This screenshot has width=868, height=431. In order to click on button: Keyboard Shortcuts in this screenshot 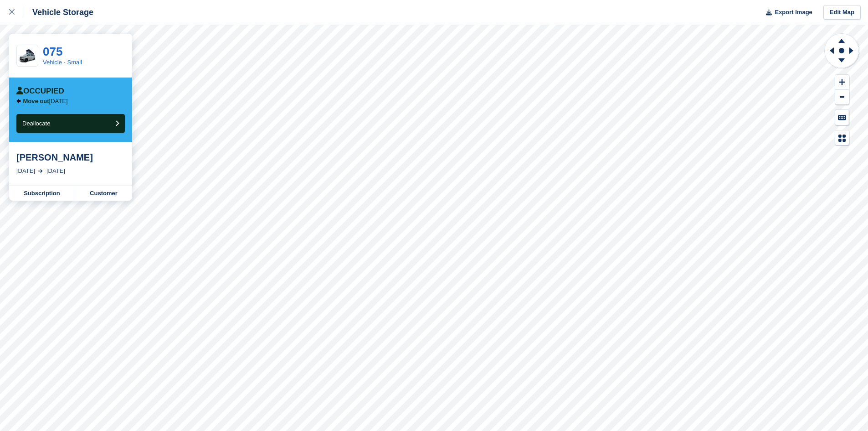, I will do `click(842, 117)`.